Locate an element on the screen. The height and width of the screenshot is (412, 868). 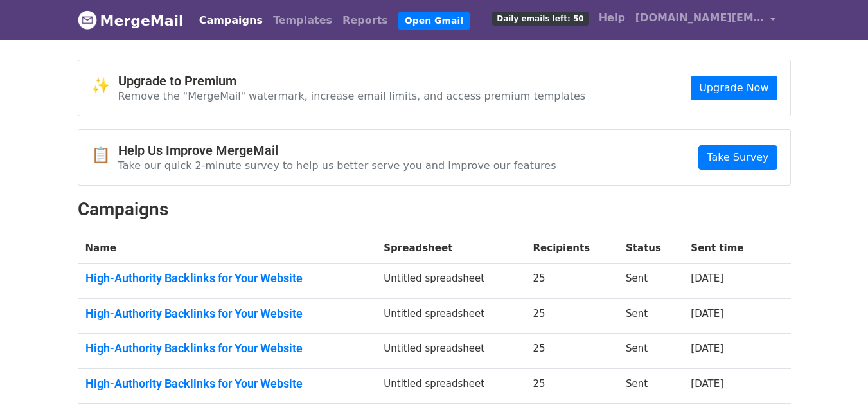
a: Campaigns is located at coordinates (230, 21).